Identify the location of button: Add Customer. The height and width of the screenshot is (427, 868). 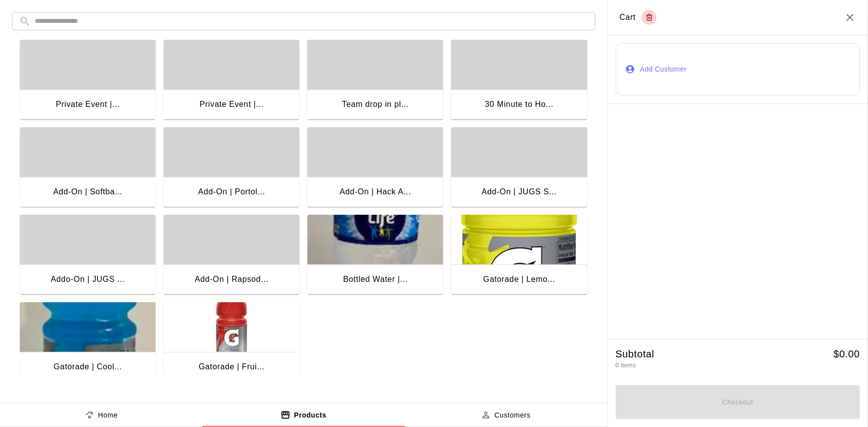
(738, 69).